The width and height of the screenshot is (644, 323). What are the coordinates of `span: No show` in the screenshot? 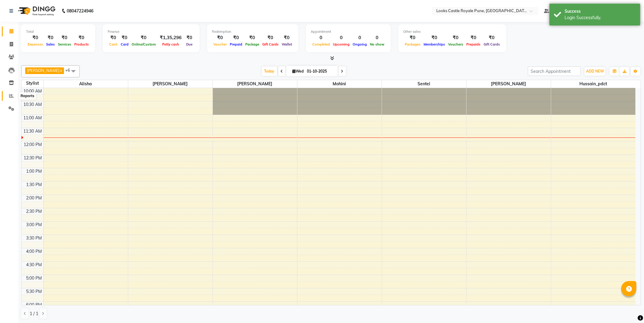 It's located at (378, 44).